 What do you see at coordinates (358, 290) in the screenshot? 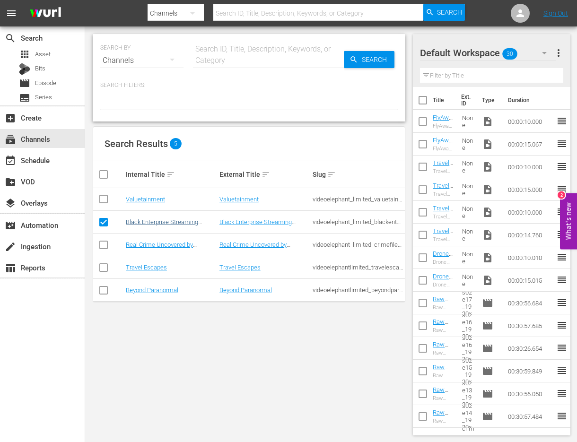
I see `div: videoelephantlimited_beyondparanormal_1` at bounding box center [358, 290].